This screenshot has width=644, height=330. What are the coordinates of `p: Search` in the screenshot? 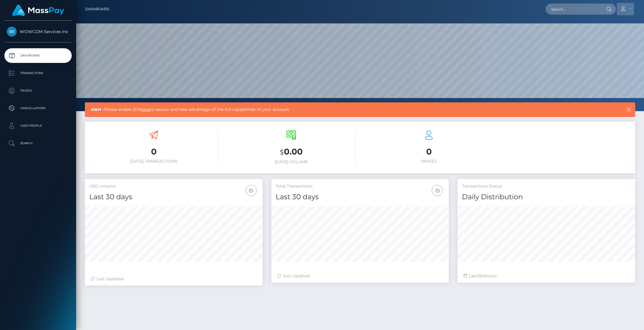 It's located at (38, 143).